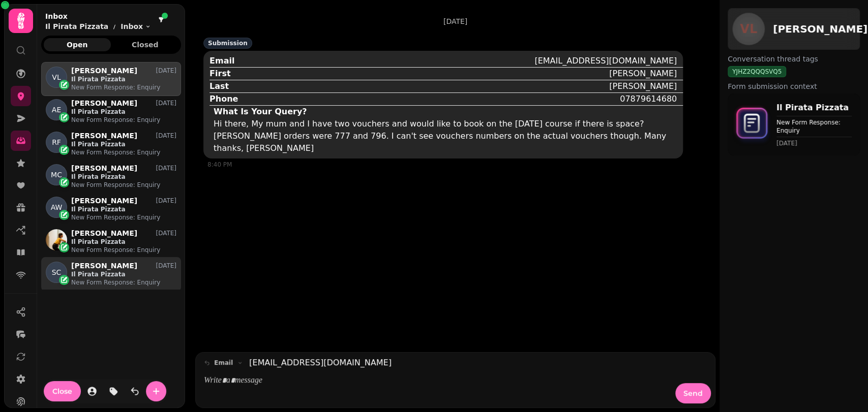 This screenshot has width=868, height=412. I want to click on span: Send, so click(693, 393).